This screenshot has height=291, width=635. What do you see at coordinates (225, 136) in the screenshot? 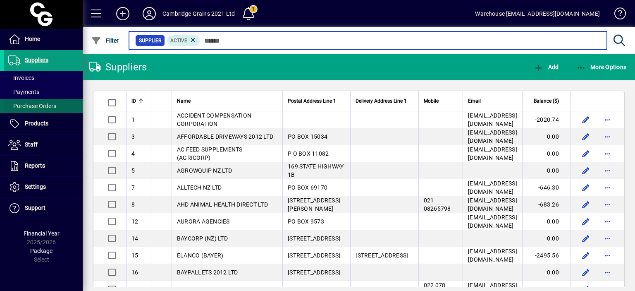
I see `span: AFFORDABLE DRIVEWAYS 2012 LTD` at bounding box center [225, 136].